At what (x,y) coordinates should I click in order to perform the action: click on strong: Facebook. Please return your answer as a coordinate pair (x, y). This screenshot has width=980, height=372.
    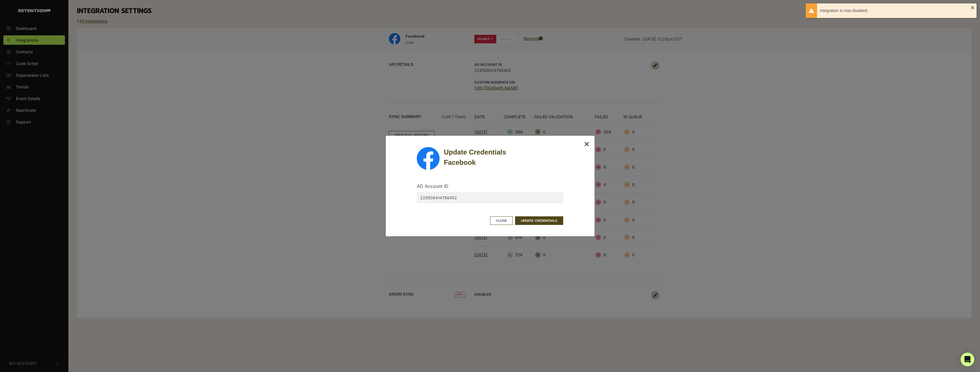
    Looking at the image, I should click on (460, 162).